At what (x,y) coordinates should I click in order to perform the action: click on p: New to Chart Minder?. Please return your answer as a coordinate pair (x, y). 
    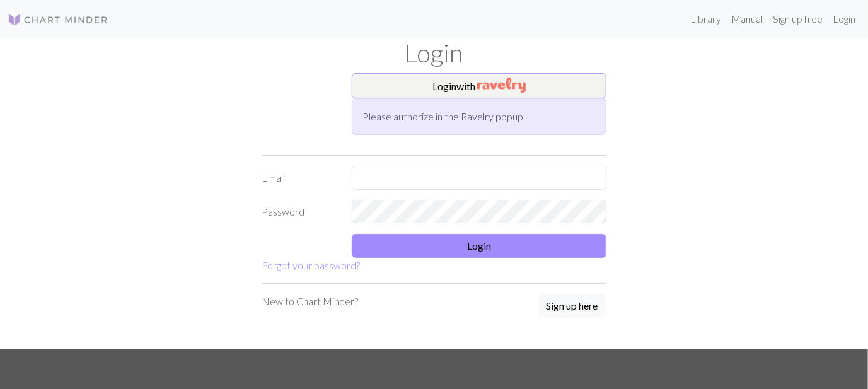
    Looking at the image, I should click on (310, 301).